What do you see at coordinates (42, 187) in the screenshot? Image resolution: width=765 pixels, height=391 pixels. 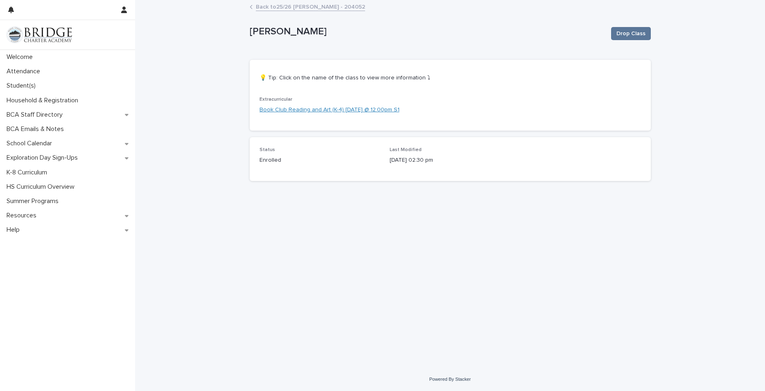 I see `p: HS Curriculum Overview` at bounding box center [42, 187].